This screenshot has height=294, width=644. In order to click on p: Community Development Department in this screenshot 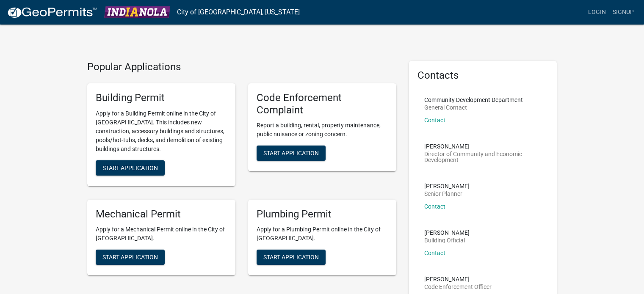, I will do `click(473, 100)`.